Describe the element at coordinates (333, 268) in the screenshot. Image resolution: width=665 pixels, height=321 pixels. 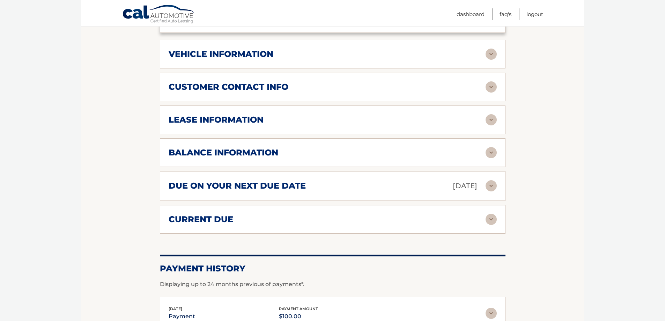
I see `h2: Payment History` at that location.